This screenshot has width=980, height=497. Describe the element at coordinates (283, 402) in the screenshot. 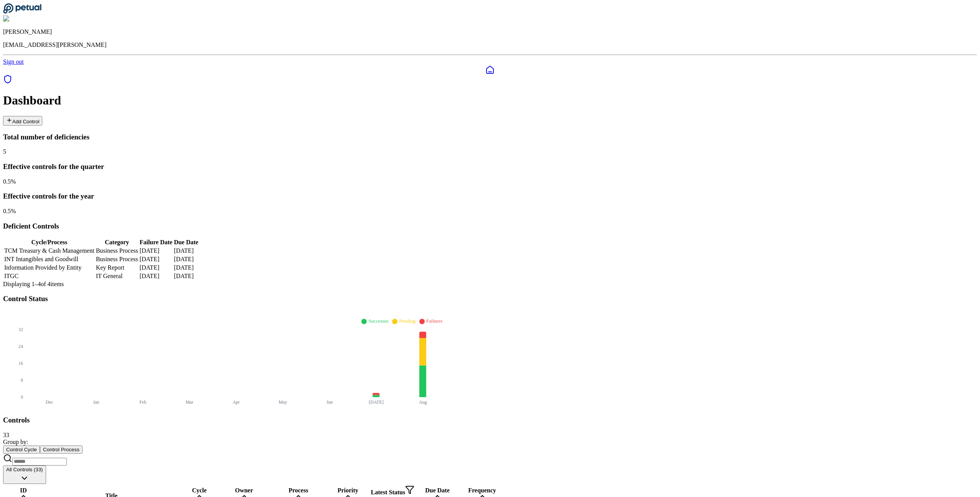

I see `tspan: May` at that location.